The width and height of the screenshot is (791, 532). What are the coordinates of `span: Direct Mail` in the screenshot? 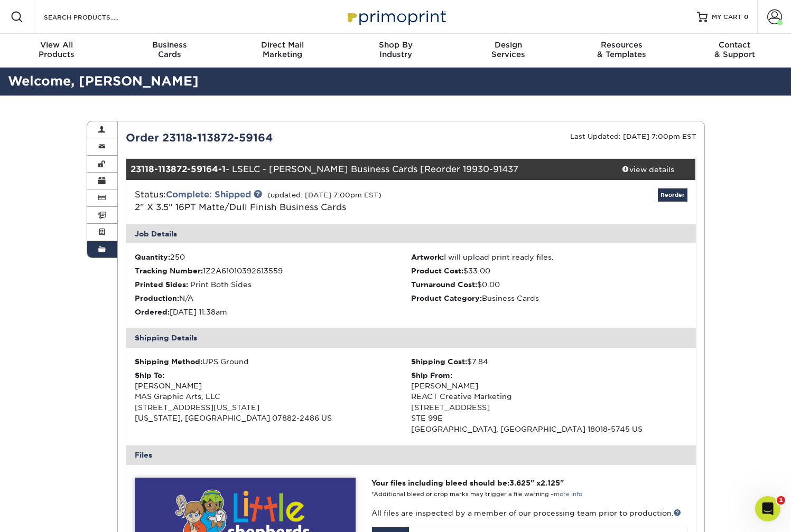 It's located at (283, 45).